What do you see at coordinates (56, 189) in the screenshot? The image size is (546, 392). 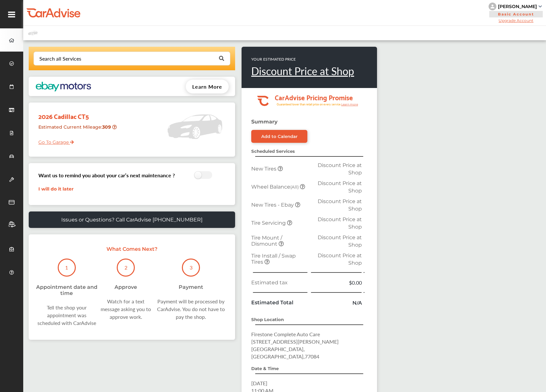 I see `a: I will do it later` at bounding box center [56, 189].